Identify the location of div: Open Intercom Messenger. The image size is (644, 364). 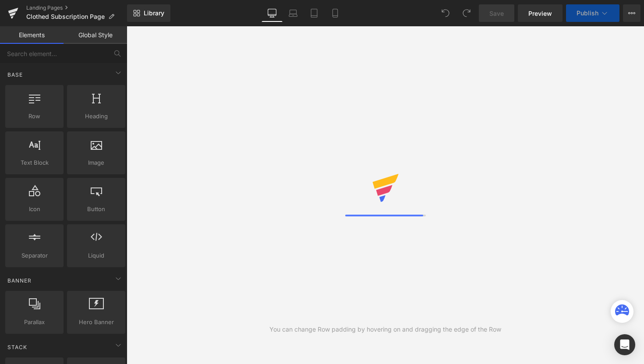
(624, 344).